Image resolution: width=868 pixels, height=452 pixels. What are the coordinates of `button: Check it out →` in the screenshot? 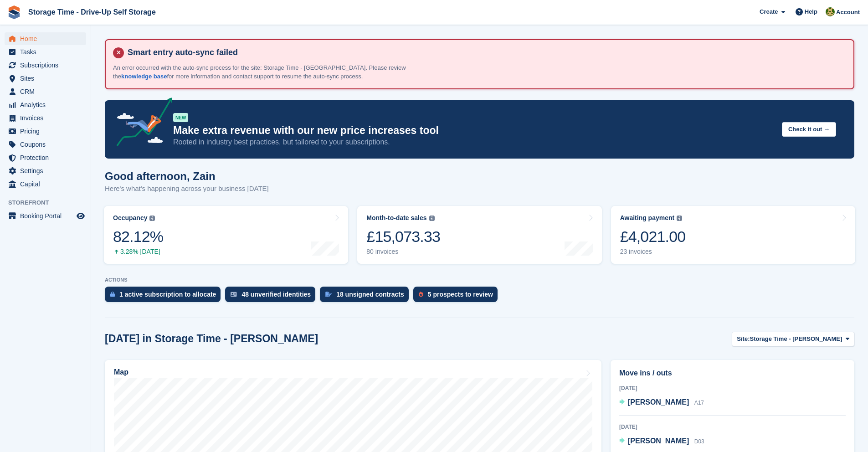 It's located at (809, 129).